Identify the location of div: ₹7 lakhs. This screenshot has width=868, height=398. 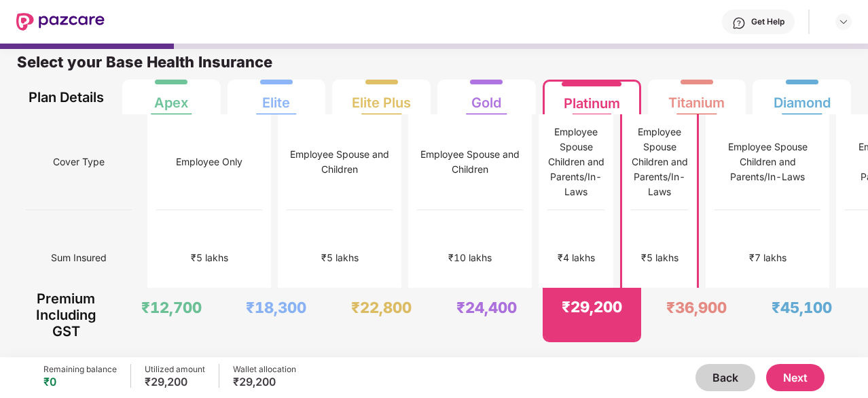
(767, 258).